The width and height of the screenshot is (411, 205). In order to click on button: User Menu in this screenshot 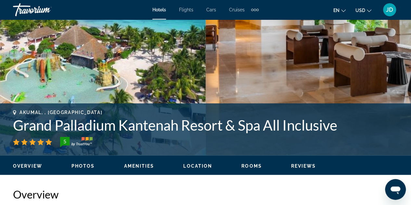, I will do `click(389, 10)`.